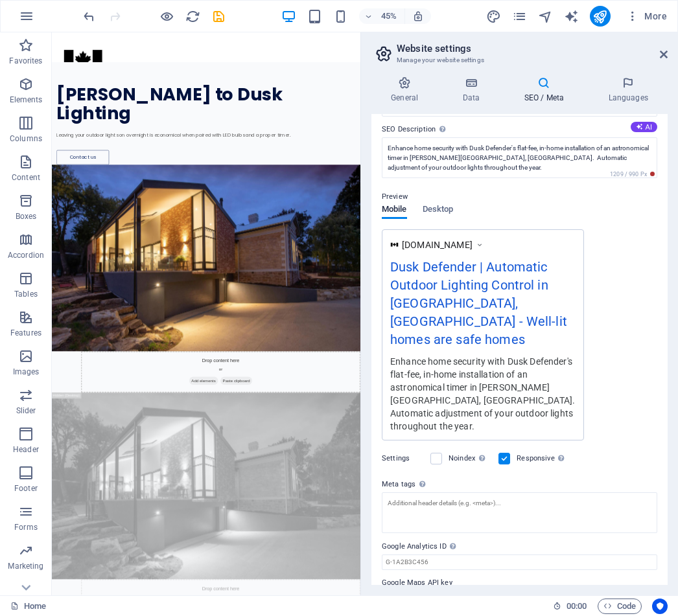  I want to click on button: More, so click(646, 16).